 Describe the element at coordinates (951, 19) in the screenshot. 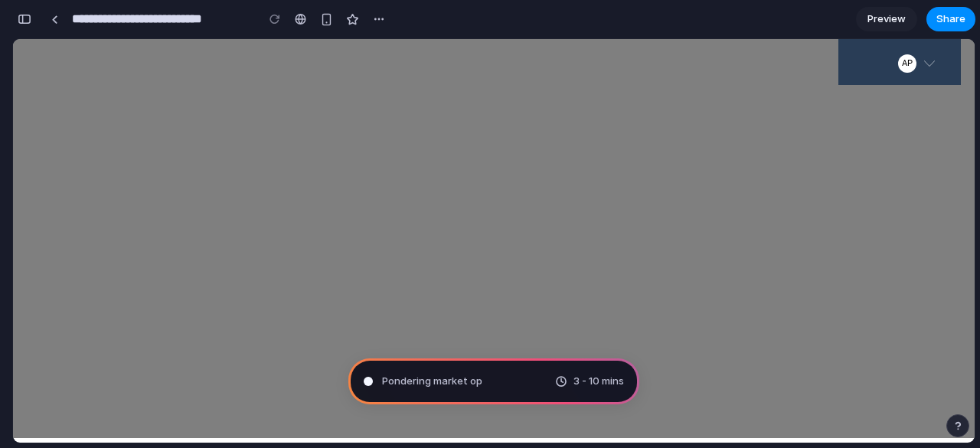

I see `span: Share` at that location.